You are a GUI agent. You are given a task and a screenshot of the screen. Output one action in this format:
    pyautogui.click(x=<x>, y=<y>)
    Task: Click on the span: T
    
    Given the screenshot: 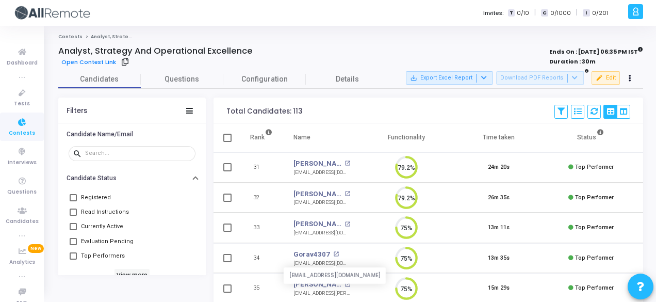 What is the action you would take?
    pyautogui.click(x=511, y=13)
    